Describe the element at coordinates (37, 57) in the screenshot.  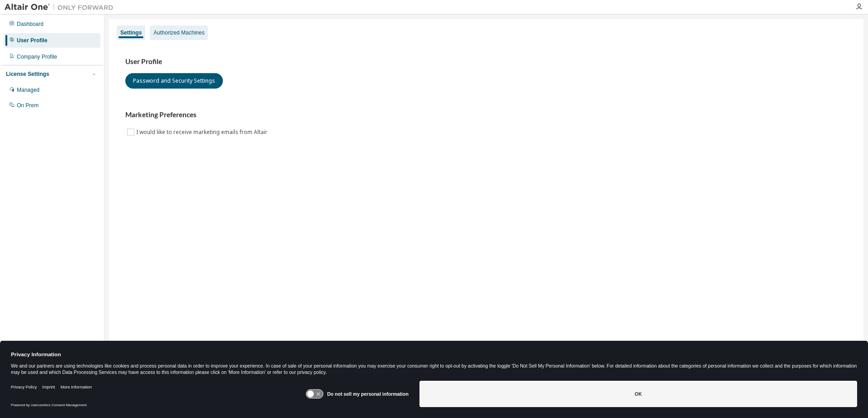
I see `div: Company Profile` at that location.